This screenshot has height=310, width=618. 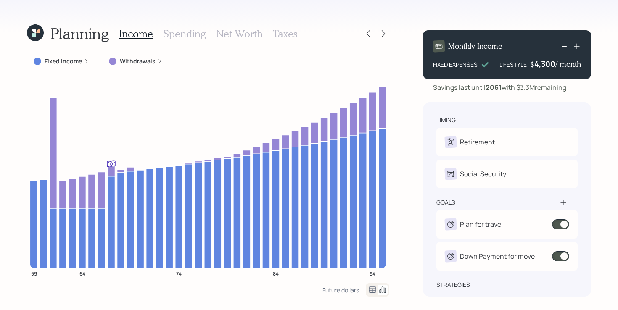 I want to click on div: Savings last until with $3.3M remaining, so click(x=500, y=87).